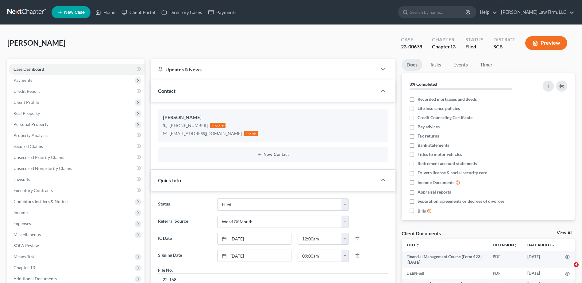 This screenshot has width=582, height=283. What do you see at coordinates (35, 279) in the screenshot?
I see `span: Additional Documents` at bounding box center [35, 279].